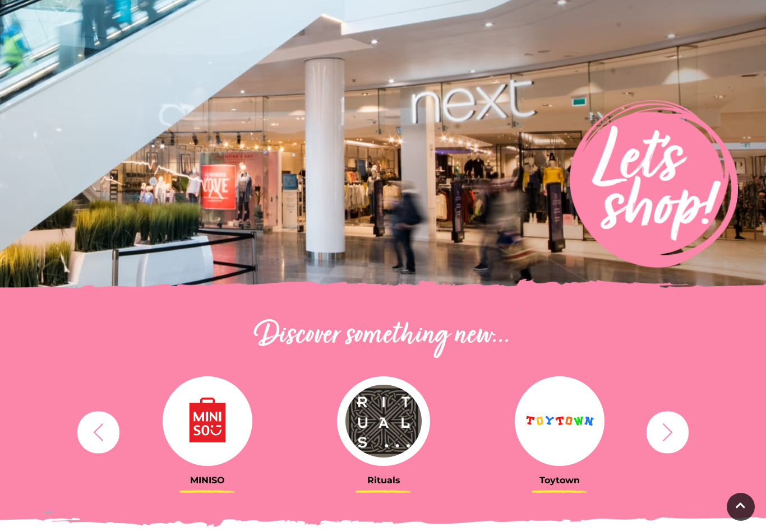 The width and height of the screenshot is (766, 532). Describe the element at coordinates (207, 431) in the screenshot. I see `a: MINISO` at that location.